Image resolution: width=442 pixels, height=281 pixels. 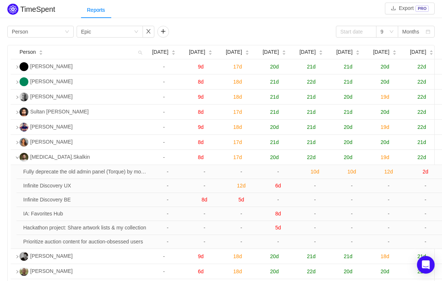 I want to click on span: 19d, so click(x=385, y=127).